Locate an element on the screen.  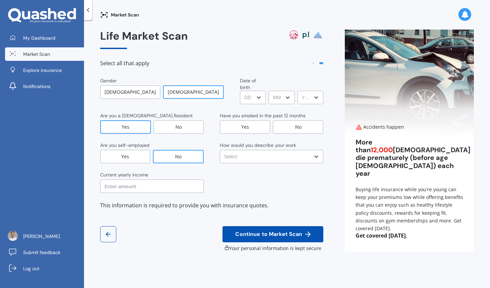
a: Submit feedback is located at coordinates (44, 252).